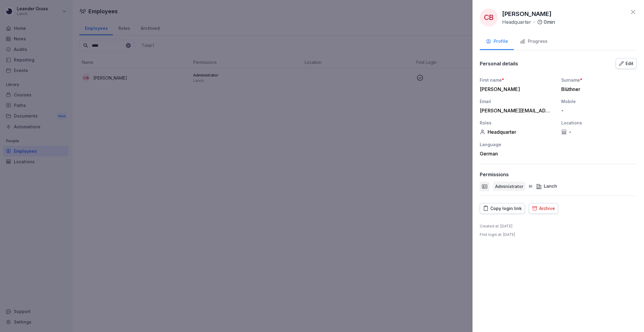  I want to click on div: Surname, so click(599, 80).